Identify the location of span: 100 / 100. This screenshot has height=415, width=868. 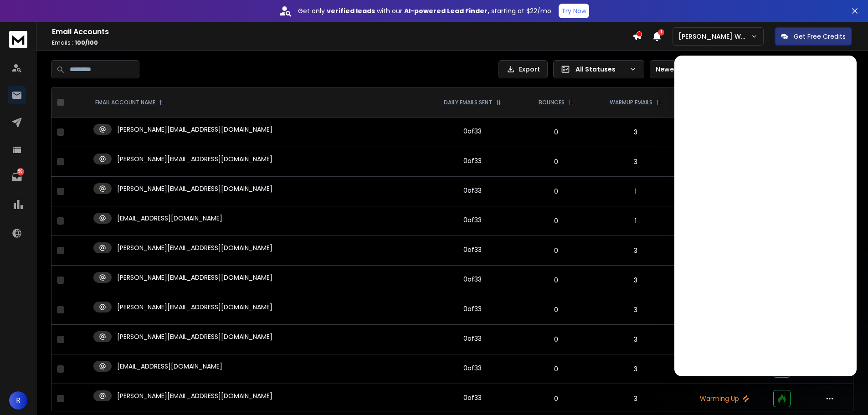
(86, 42).